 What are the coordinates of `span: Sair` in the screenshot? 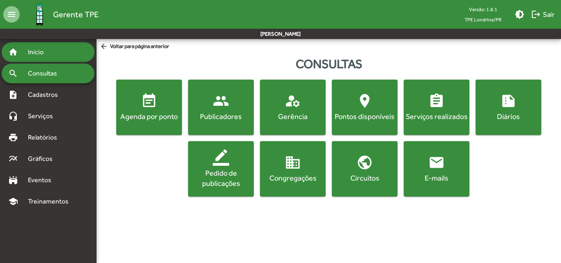 It's located at (542, 14).